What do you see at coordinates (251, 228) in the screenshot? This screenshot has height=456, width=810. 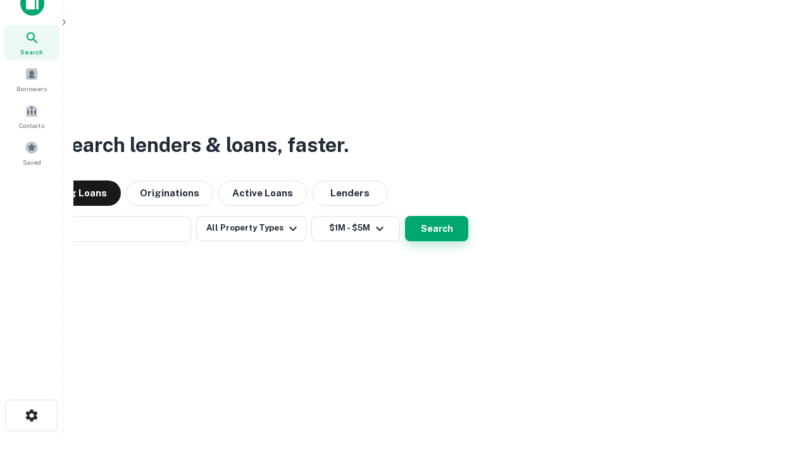 I see `button: All Property Types` at bounding box center [251, 228].